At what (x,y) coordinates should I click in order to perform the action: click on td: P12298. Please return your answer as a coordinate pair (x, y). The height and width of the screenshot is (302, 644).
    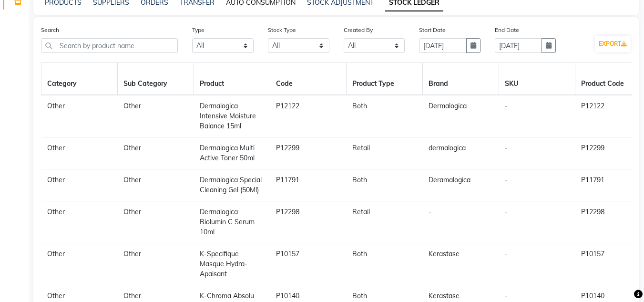
    Looking at the image, I should click on (308, 222).